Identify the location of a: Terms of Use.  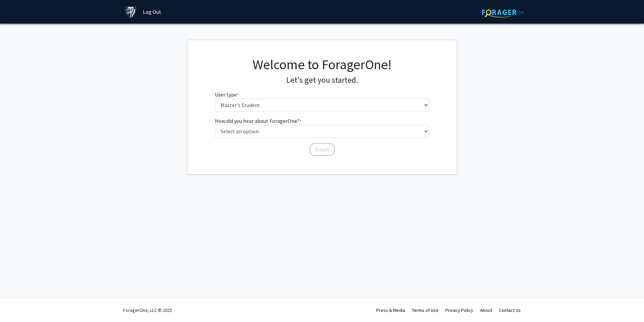
(425, 310).